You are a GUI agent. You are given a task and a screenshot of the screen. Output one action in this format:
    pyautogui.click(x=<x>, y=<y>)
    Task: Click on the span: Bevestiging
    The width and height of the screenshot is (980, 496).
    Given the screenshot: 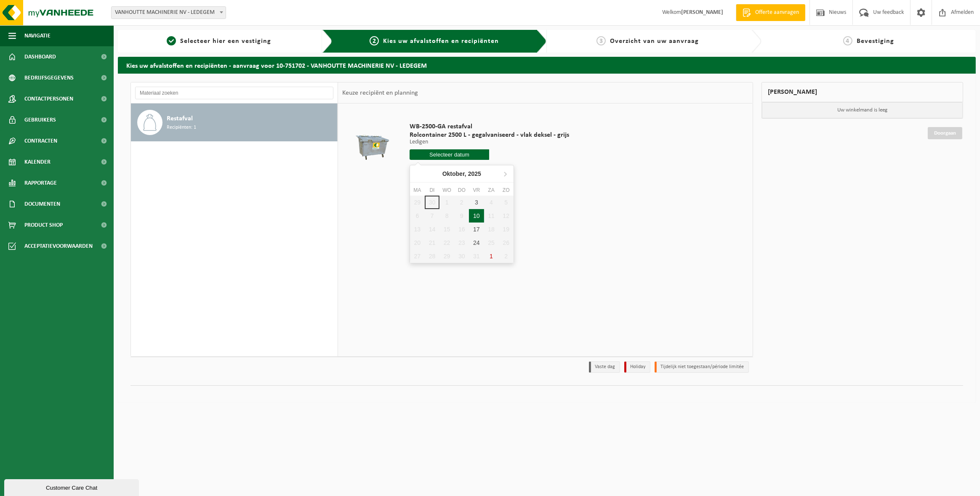 What is the action you would take?
    pyautogui.click(x=875, y=42)
    